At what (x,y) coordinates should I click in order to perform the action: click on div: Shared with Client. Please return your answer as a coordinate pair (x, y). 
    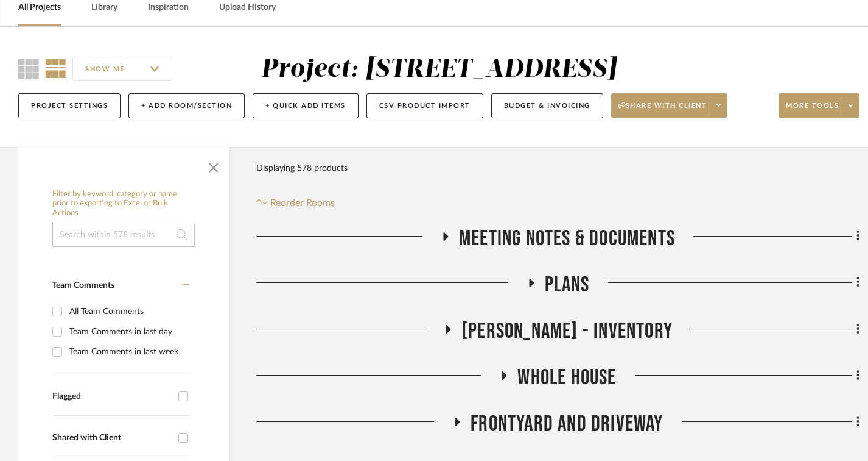
    Looking at the image, I should click on (112, 437).